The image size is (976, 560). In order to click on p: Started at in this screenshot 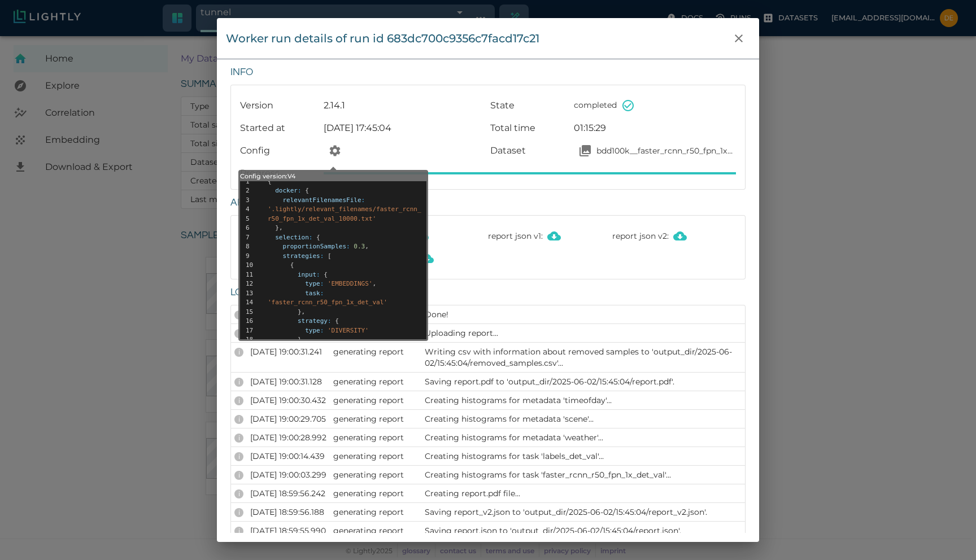, I will do `click(280, 129)`.